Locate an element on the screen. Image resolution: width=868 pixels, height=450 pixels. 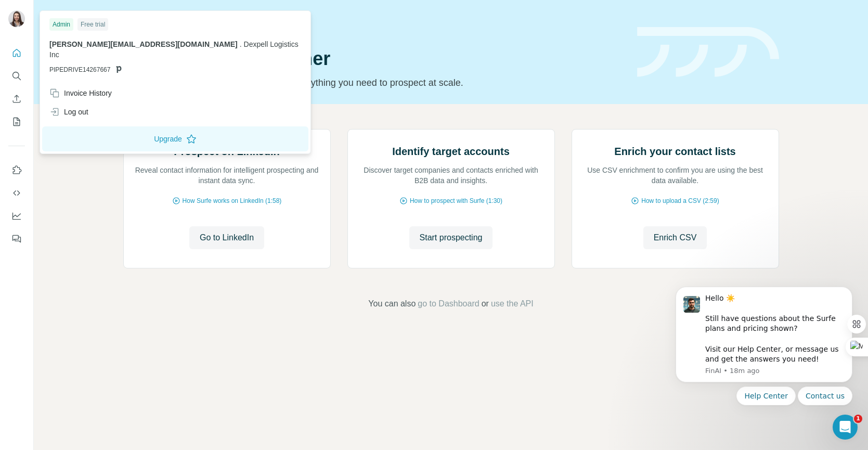
div: Admin is located at coordinates (62, 25).